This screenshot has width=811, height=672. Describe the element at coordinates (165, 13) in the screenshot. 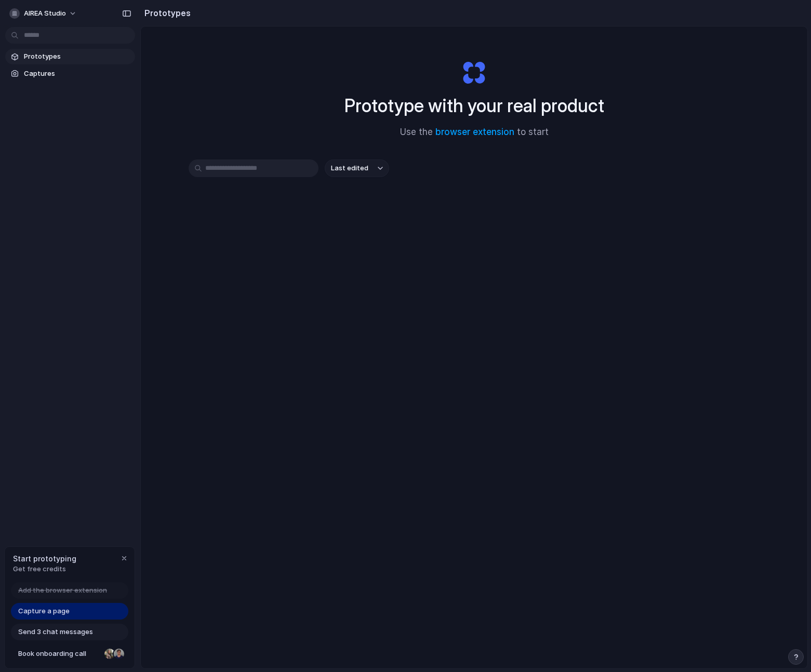

I see `h2: Prototypes` at that location.